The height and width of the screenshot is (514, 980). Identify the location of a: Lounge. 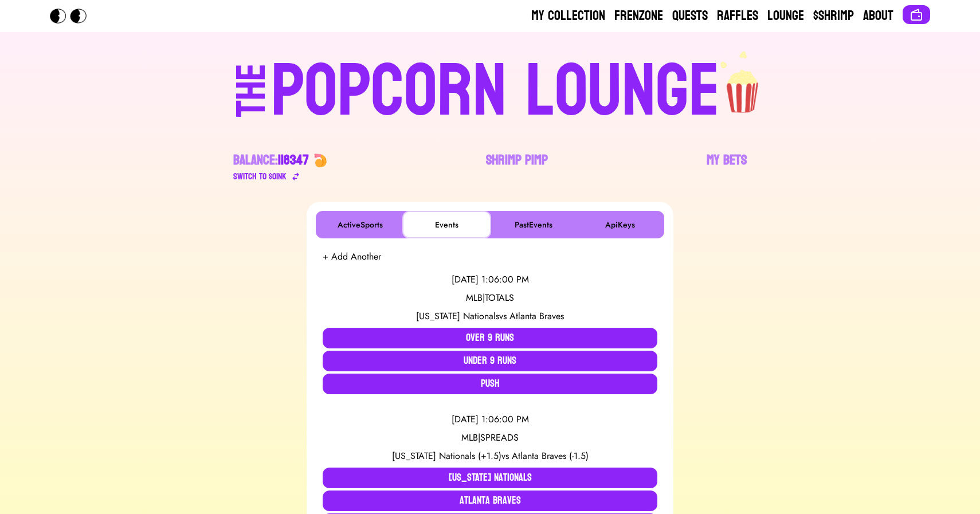
(786, 16).